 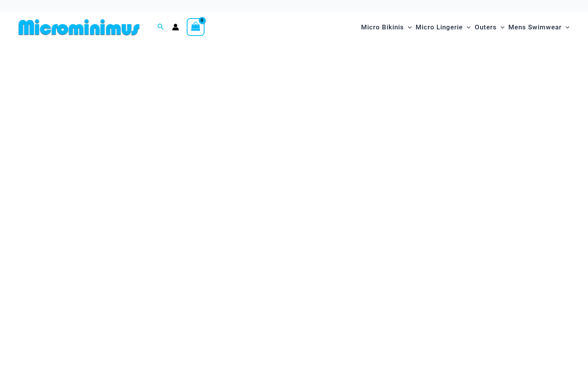 I want to click on a: Account icon link, so click(x=176, y=27).